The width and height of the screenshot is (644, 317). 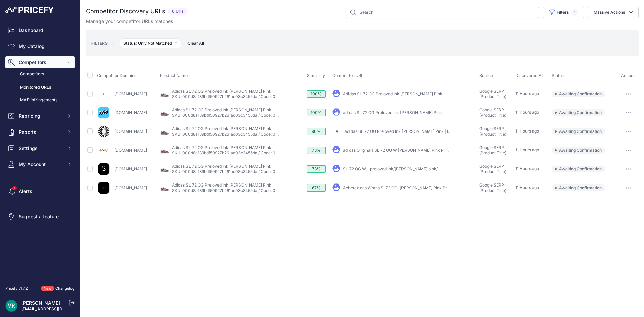 I want to click on small: FILTERS, so click(x=99, y=43).